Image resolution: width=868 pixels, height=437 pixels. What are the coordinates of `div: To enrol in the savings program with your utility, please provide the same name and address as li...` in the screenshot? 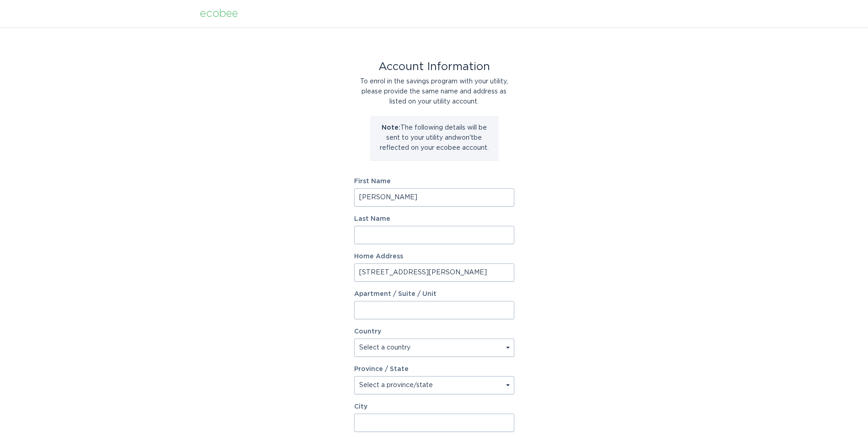 It's located at (434, 92).